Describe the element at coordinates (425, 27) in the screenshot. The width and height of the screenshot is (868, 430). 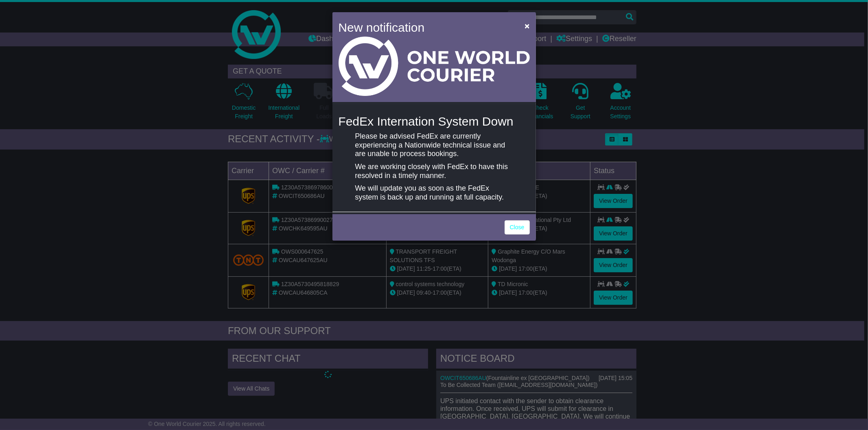
I see `h4: New notification` at that location.